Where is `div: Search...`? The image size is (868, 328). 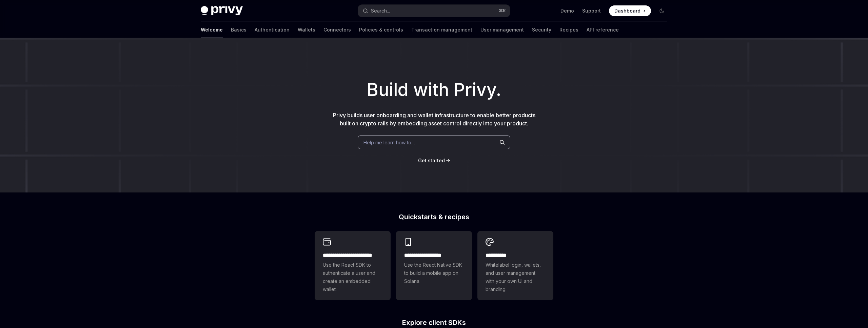 div: Search... is located at coordinates (380, 11).